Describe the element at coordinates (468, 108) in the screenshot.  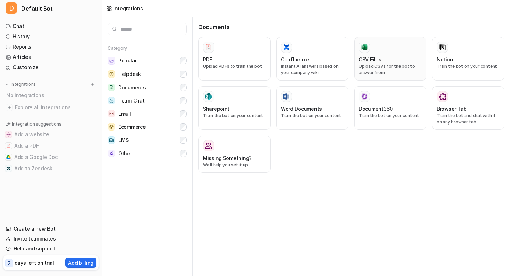
I see `button: Browser TabBrowser TabTrain the bot and chat with it on any browser tab` at that location.